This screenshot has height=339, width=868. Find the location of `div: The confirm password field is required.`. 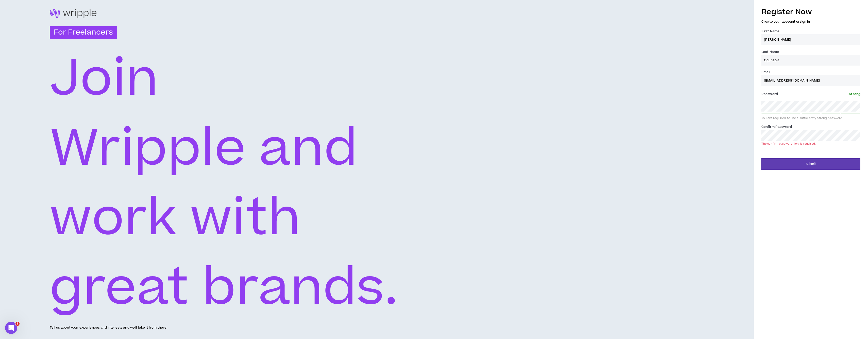

div: The confirm password field is required. is located at coordinates (789, 143).